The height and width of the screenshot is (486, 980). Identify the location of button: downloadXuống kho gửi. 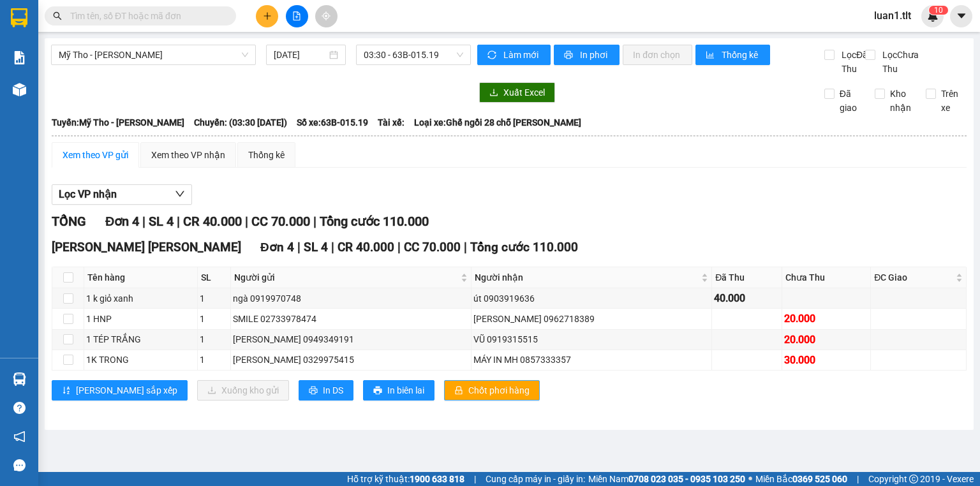
(243, 390).